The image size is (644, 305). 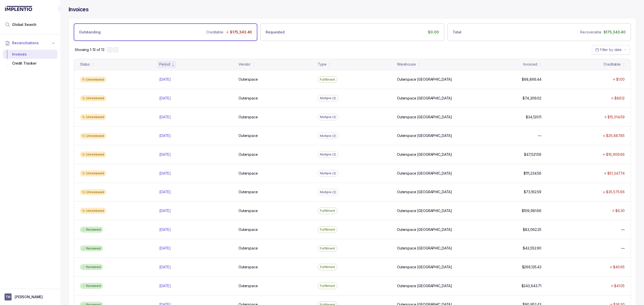 What do you see at coordinates (30, 63) in the screenshot?
I see `div: Credit Tracker` at bounding box center [30, 63].